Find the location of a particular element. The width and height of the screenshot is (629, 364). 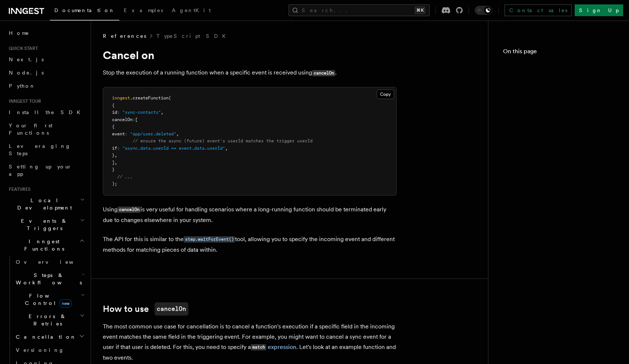

span: event is located at coordinates (118, 134).